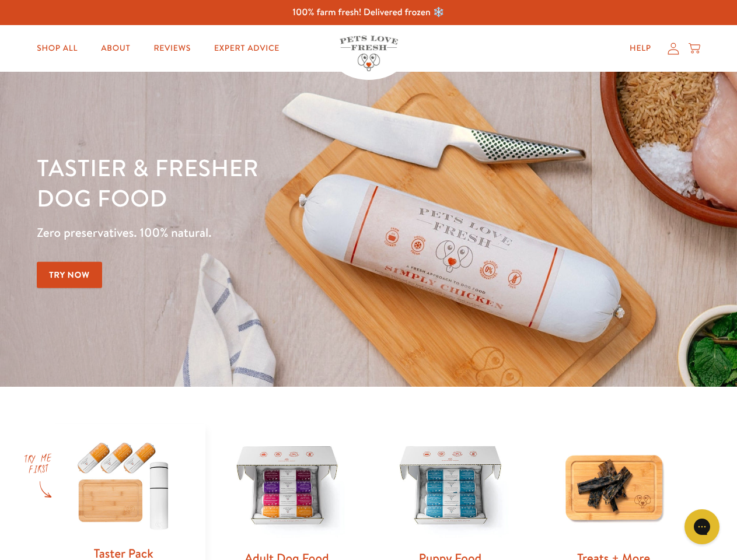 This screenshot has height=560, width=737. I want to click on a: Expert Advice, so click(247, 49).